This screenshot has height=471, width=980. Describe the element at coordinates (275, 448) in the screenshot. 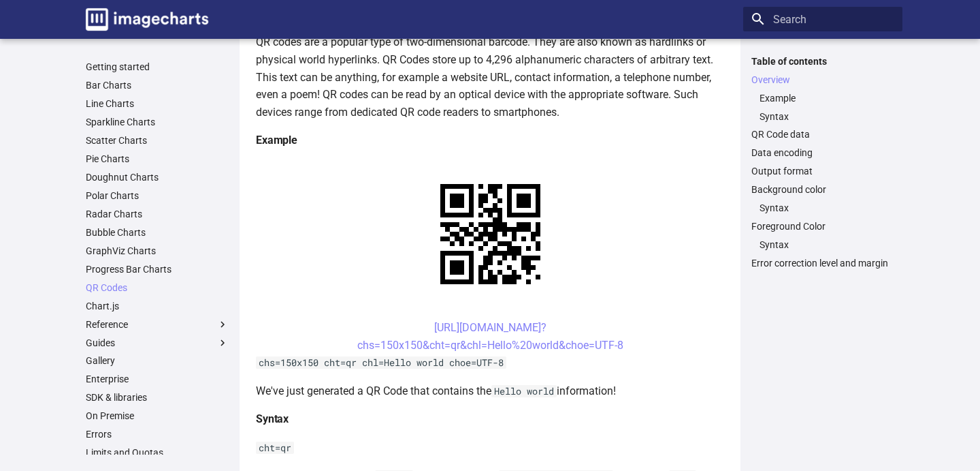

I see `code: cht=qr` at that location.